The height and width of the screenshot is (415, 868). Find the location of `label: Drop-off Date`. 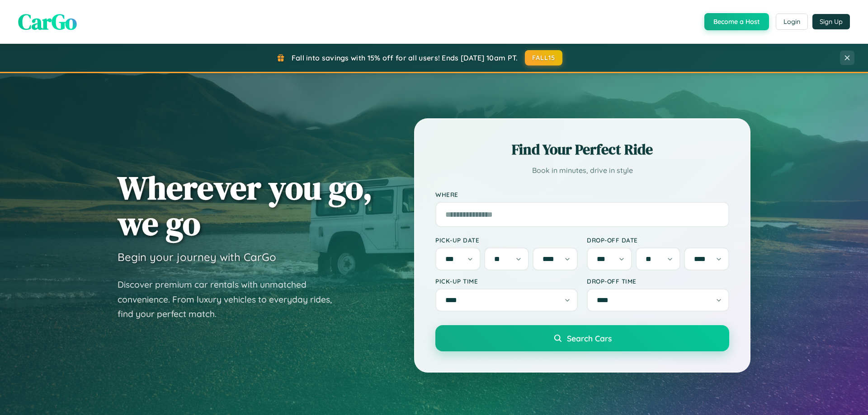

label: Drop-off Date is located at coordinates (658, 240).